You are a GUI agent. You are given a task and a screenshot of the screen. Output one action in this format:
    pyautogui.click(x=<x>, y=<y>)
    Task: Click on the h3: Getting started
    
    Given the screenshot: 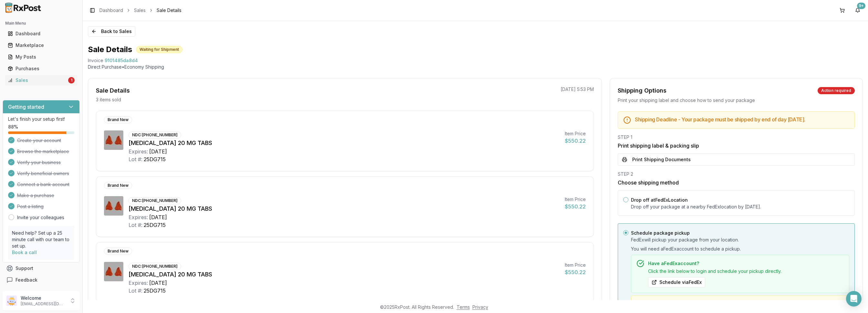 What is the action you would take?
    pyautogui.click(x=26, y=106)
    